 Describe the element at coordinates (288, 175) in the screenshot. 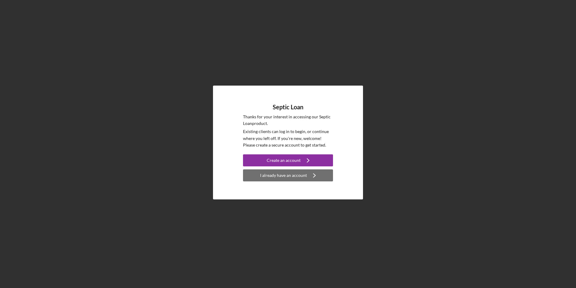

I see `button: I already have an account` at that location.